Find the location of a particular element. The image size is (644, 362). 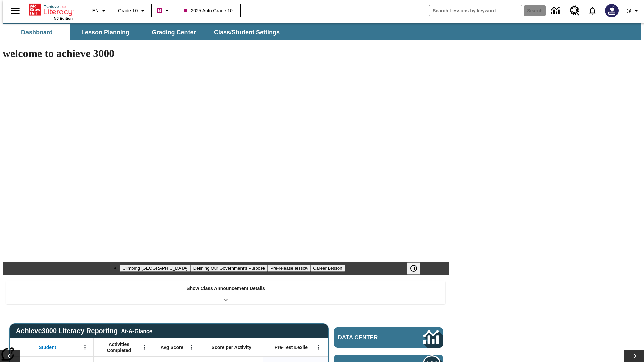

p: Show Class Announcement Details is located at coordinates (226, 288).